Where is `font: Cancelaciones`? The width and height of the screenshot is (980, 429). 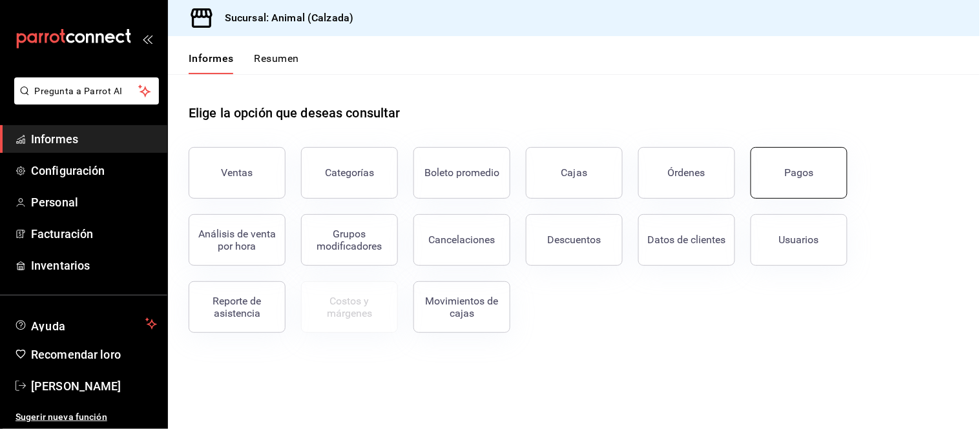
font: Cancelaciones is located at coordinates (462, 240).